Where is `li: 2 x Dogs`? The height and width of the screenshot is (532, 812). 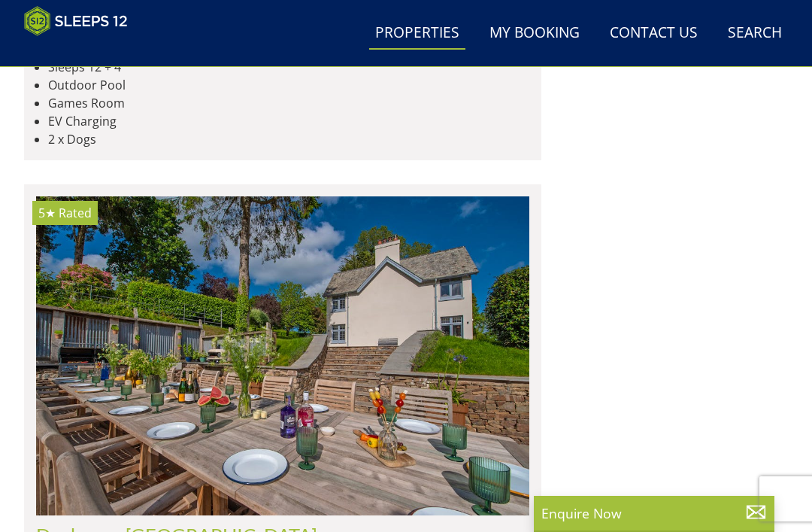 li: 2 x Dogs is located at coordinates (289, 140).